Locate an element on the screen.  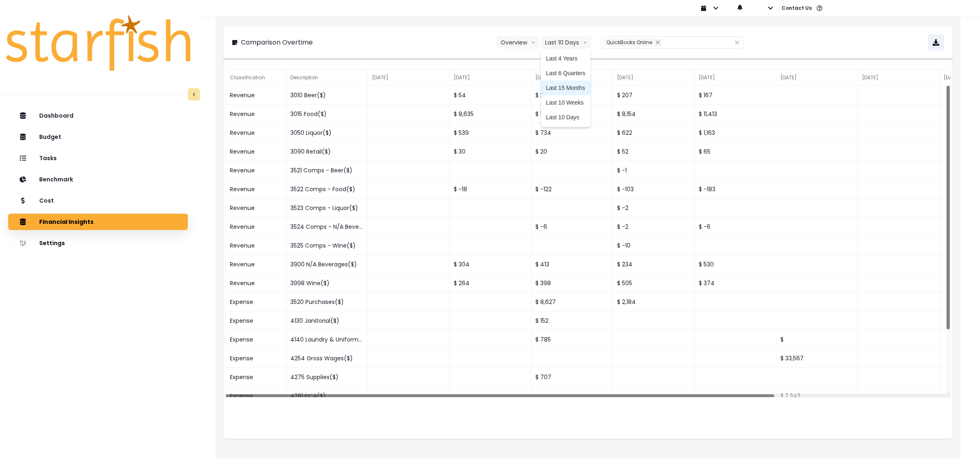
svg: arrow down line is located at coordinates (585, 43).